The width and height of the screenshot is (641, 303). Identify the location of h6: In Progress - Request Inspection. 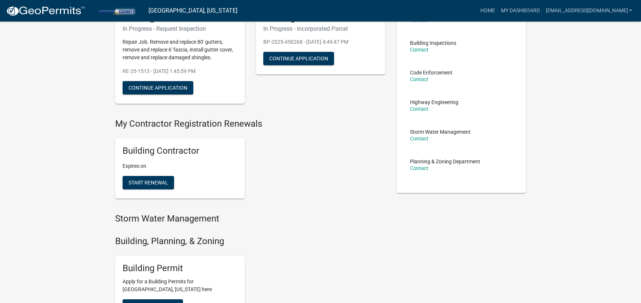
(180, 29).